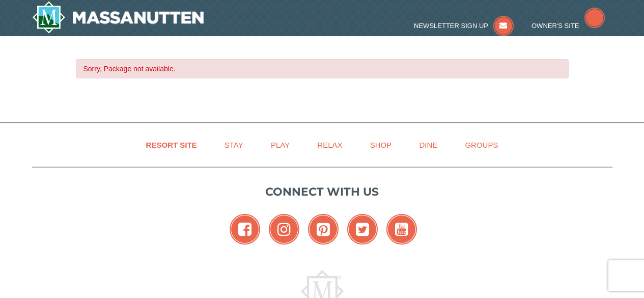 This screenshot has width=644, height=298. I want to click on a: Dine, so click(428, 144).